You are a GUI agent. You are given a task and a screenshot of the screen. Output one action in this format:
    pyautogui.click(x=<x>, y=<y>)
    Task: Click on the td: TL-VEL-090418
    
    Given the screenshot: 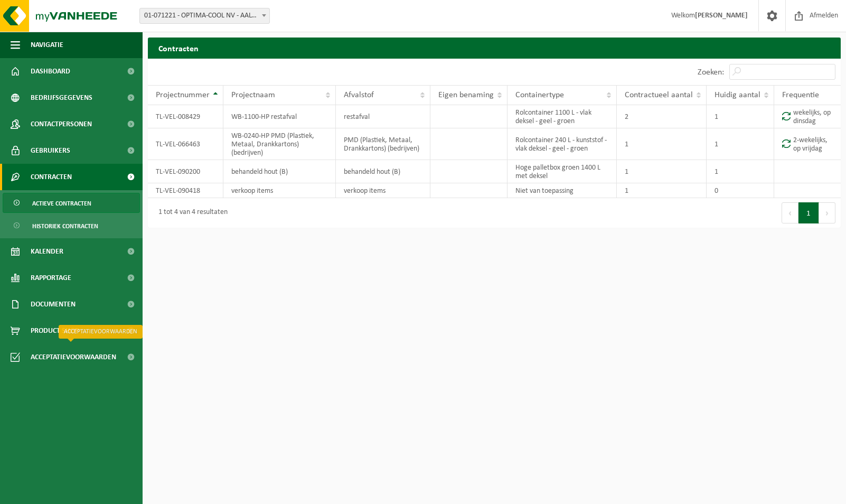 What is the action you would take?
    pyautogui.click(x=185, y=191)
    